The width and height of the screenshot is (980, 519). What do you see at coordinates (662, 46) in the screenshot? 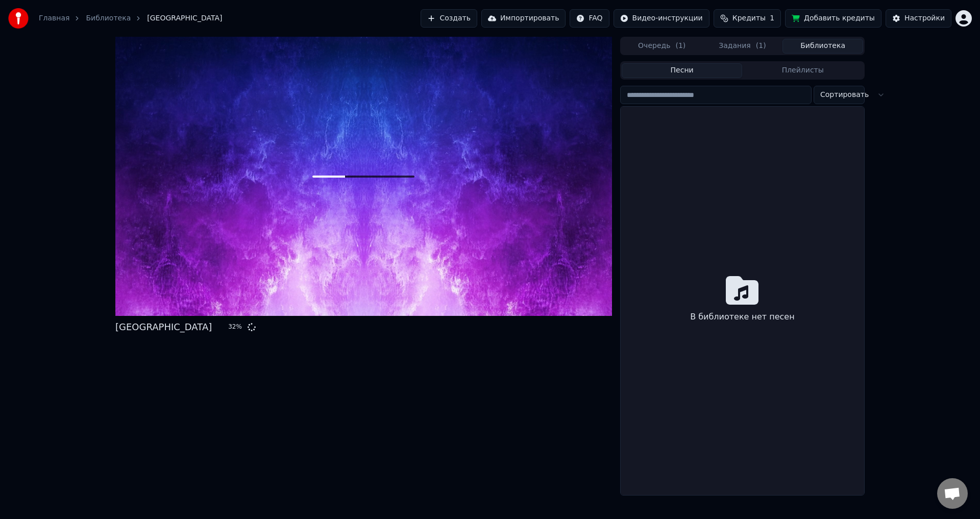
I see `button: Очередь` at bounding box center [662, 46].